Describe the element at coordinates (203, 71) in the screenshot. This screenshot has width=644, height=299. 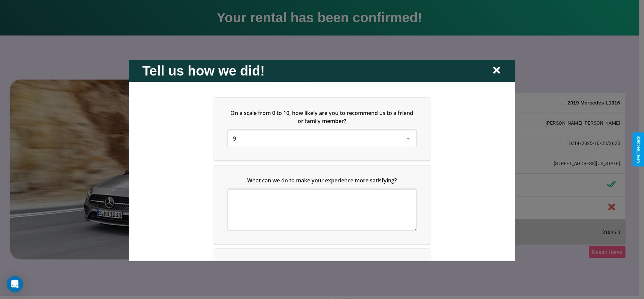
I see `h2: Tell us how we did!` at that location.